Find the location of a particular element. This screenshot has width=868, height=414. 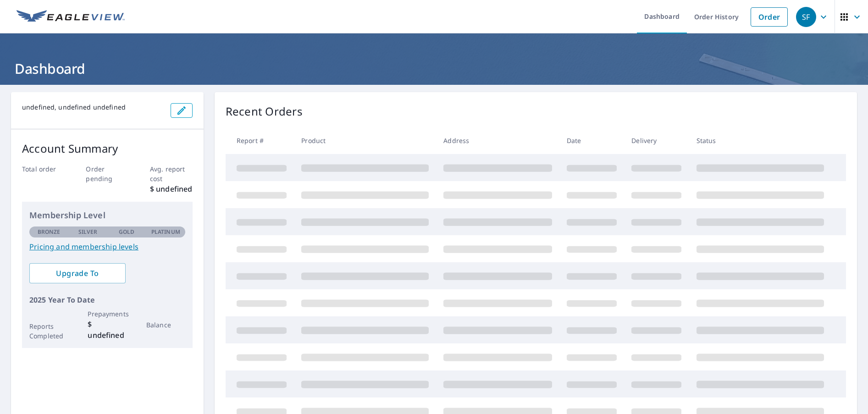

p: 2025 Year To Date is located at coordinates (108, 300).